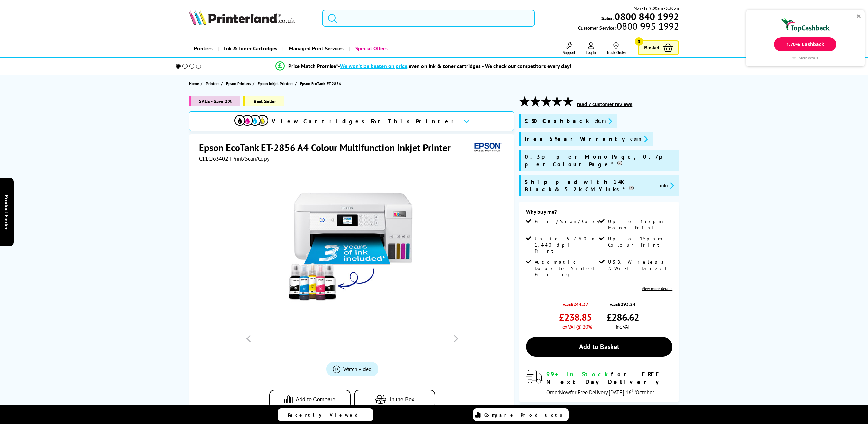 This screenshot has width=868, height=424. Describe the element at coordinates (214, 159) in the screenshot. I see `span: C11CJ63402` at that location.